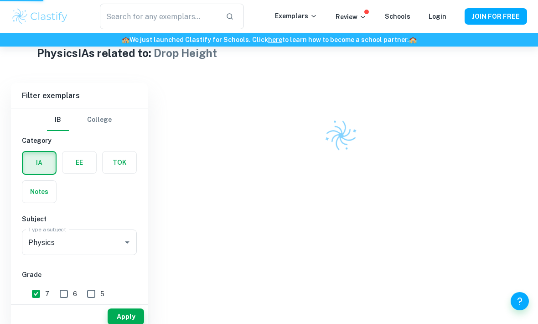 This screenshot has width=538, height=324. What do you see at coordinates (119, 162) in the screenshot?
I see `button: TOK` at bounding box center [119, 162].